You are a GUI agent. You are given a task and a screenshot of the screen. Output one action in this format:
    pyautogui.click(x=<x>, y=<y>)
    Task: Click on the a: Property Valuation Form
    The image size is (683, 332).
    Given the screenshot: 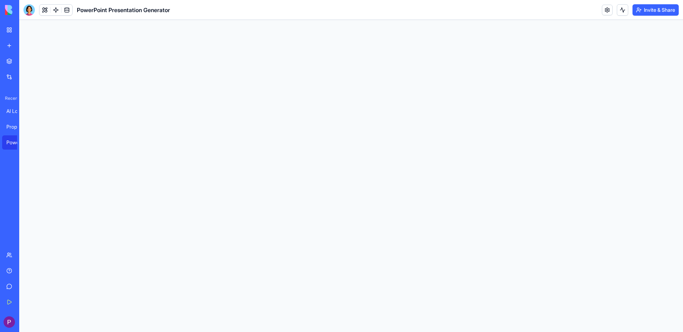 What is the action you would take?
    pyautogui.click(x=16, y=127)
    